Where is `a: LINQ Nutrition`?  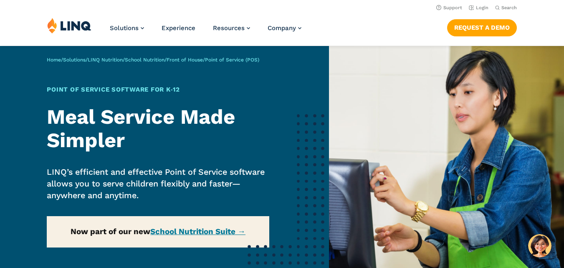
a: LINQ Nutrition is located at coordinates (105, 60).